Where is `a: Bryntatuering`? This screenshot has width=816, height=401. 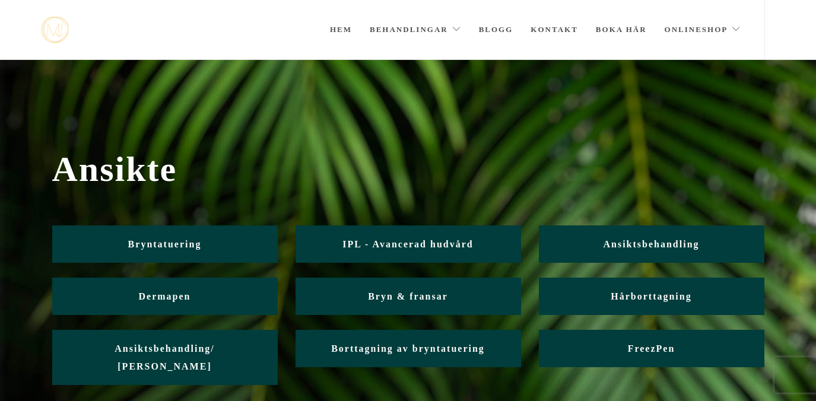 a: Bryntatuering is located at coordinates (165, 244).